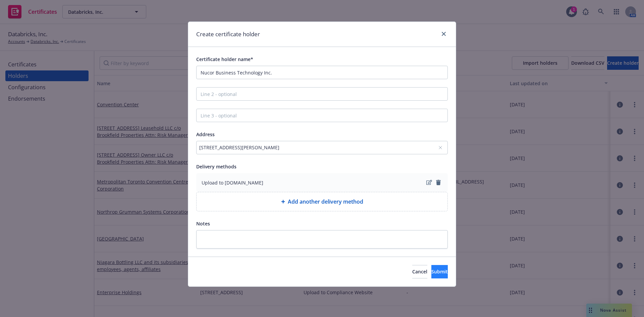 The height and width of the screenshot is (317, 644). I want to click on input: Line 2 - optional, so click(322, 94).